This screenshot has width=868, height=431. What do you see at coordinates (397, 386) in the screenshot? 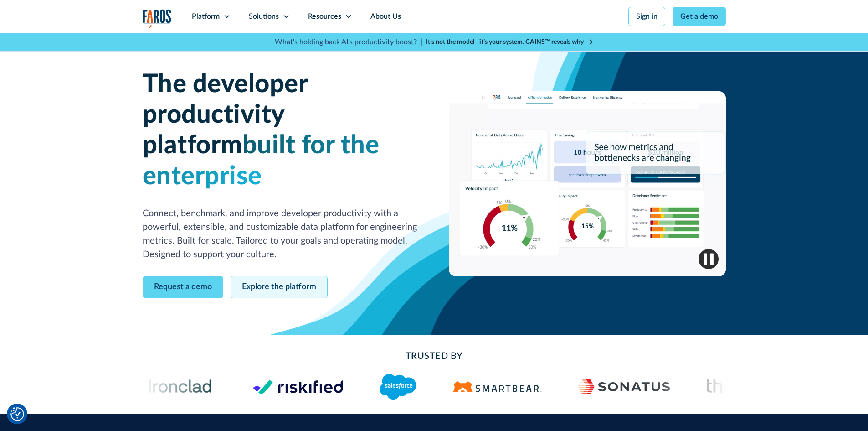
I see `img: Logo of the CRM platform Salesforce.` at bounding box center [397, 386].